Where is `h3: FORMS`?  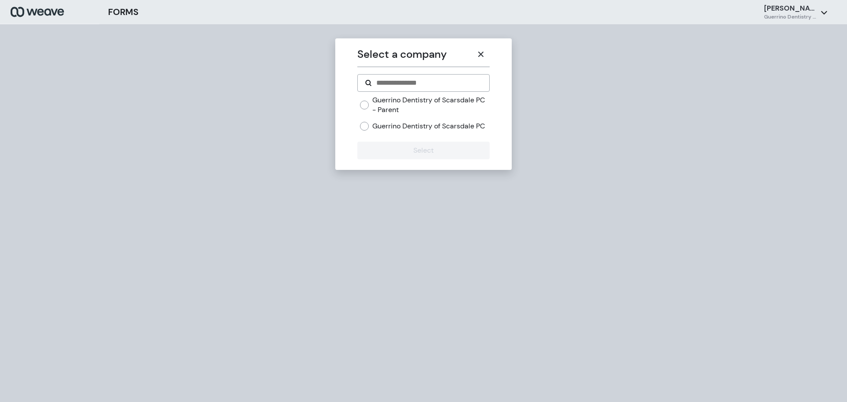
h3: FORMS is located at coordinates (123, 12).